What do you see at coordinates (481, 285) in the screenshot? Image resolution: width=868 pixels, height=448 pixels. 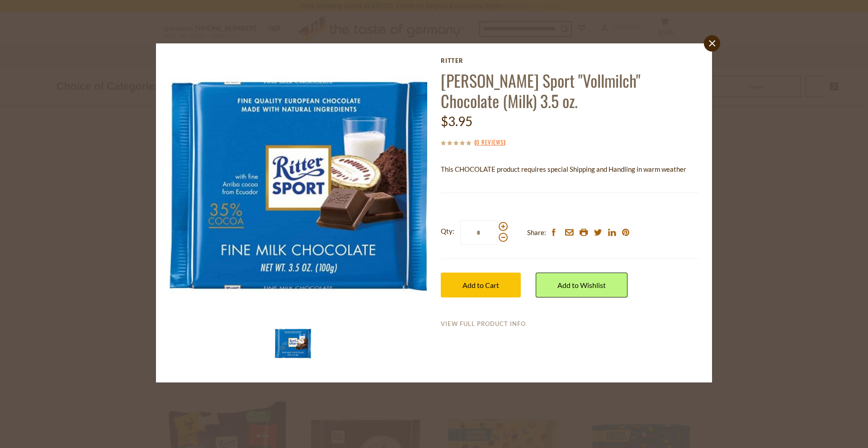 I see `button: Add to Cart` at bounding box center [481, 285].